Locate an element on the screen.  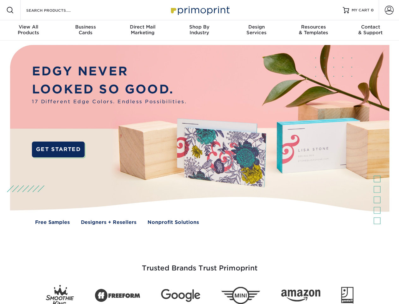
div: Services is located at coordinates (257, 30).